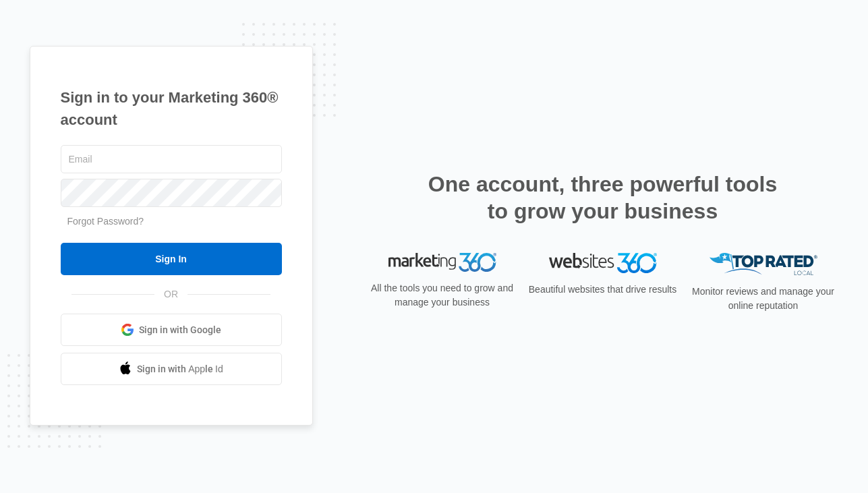 The width and height of the screenshot is (868, 493). What do you see at coordinates (764, 299) in the screenshot?
I see `p: Monitor reviews and manage your online reputation` at bounding box center [764, 299].